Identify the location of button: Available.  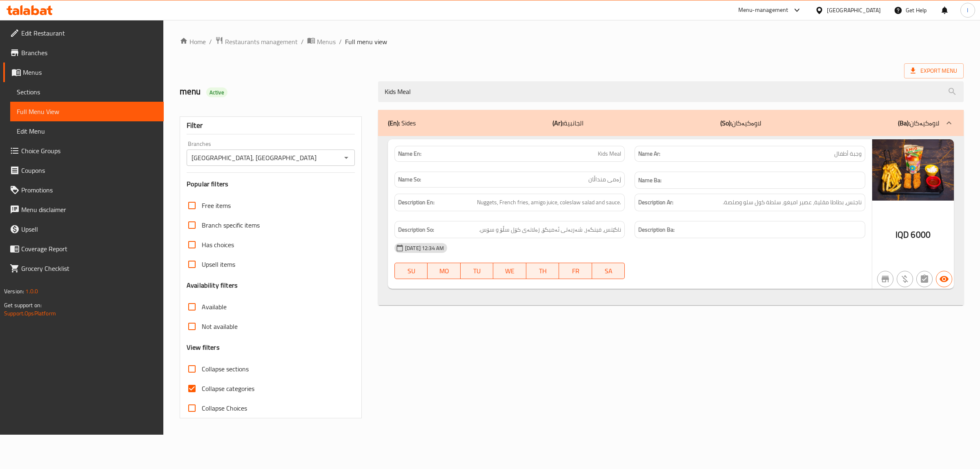
(945, 279).